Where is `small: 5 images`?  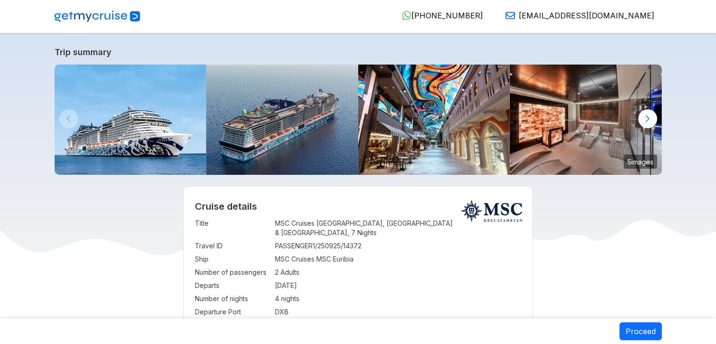 small: 5 images is located at coordinates (640, 161).